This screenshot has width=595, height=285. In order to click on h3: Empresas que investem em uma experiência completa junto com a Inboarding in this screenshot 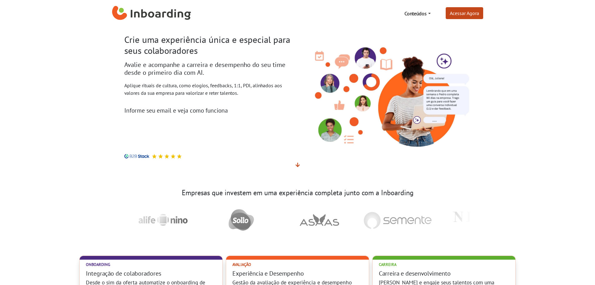, I will do `click(298, 193)`.